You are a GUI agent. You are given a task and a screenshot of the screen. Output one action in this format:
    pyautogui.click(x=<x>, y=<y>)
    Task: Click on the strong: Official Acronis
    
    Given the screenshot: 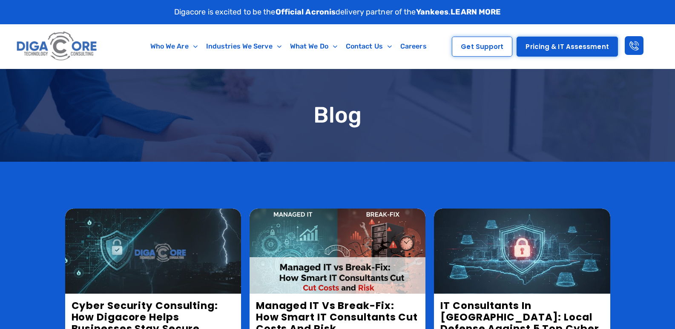 What is the action you would take?
    pyautogui.click(x=306, y=12)
    